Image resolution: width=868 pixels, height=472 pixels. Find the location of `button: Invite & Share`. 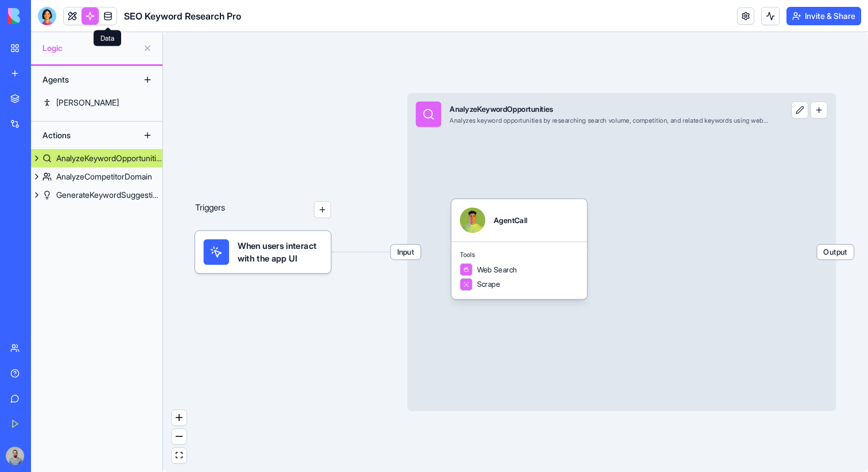

button: Invite & Share is located at coordinates (824, 16).